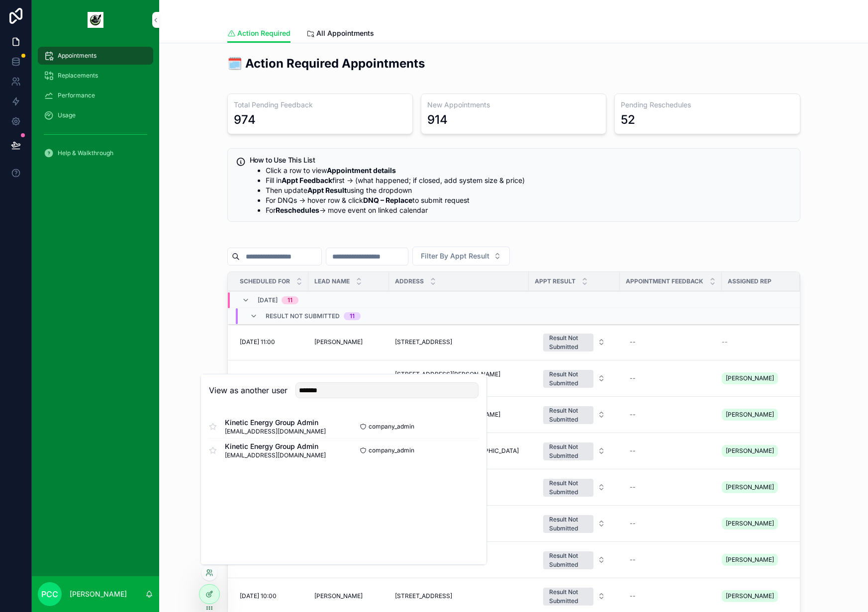  Describe the element at coordinates (514, 63) in the screenshot. I see `h2: 🗓️ Action Required Appointments` at that location.